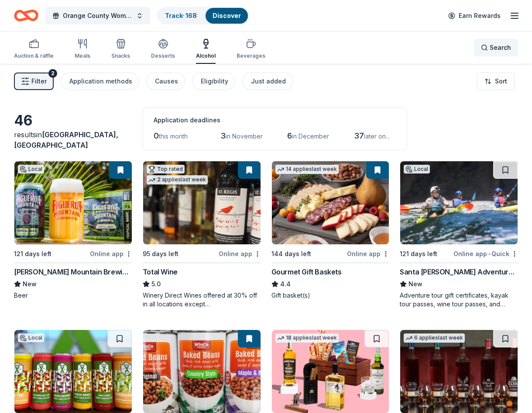 Image resolution: width=532 pixels, height=413 pixels. What do you see at coordinates (275, 120) in the screenshot?
I see `div: Application deadlines` at bounding box center [275, 120].